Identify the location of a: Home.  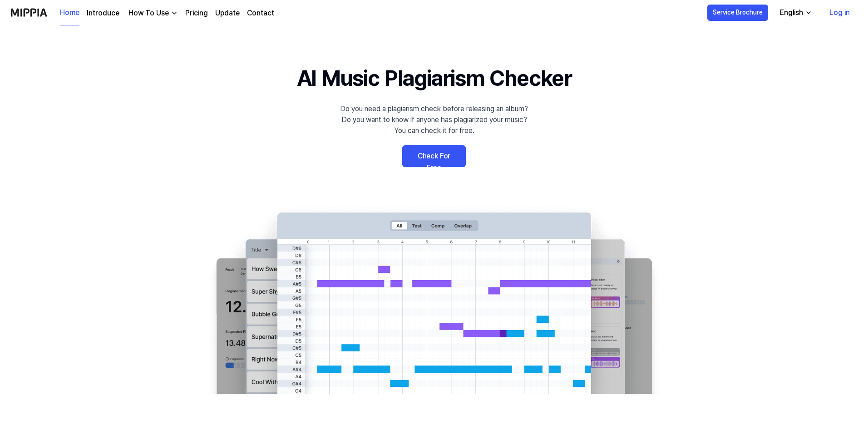
(70, 13).